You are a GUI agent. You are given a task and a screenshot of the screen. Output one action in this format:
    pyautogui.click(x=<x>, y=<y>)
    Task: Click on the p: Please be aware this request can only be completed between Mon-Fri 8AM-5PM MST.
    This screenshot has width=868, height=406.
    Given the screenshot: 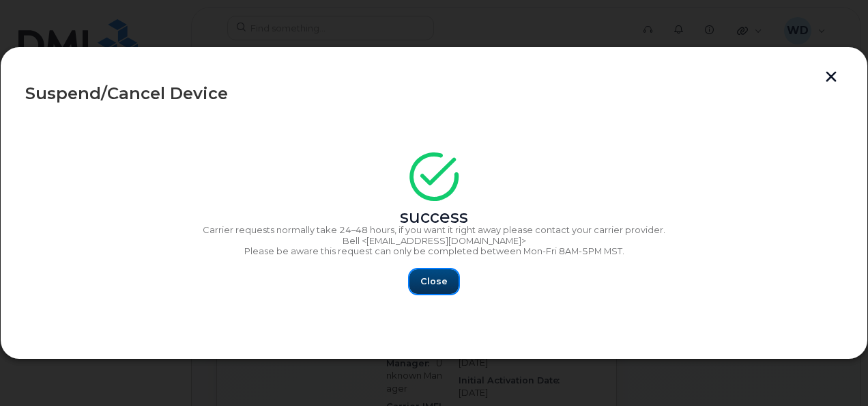 What is the action you would take?
    pyautogui.click(x=434, y=251)
    